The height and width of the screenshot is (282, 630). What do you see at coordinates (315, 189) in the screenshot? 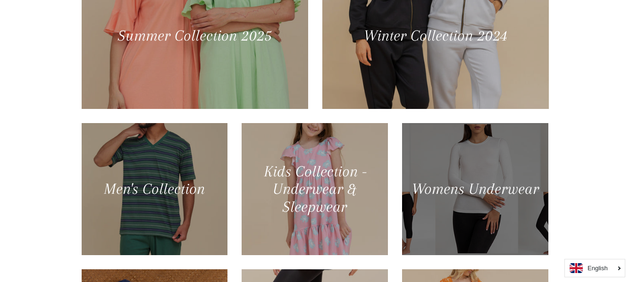
I see `a: Kids Collection - Underwear & Sleepwear` at bounding box center [315, 189].